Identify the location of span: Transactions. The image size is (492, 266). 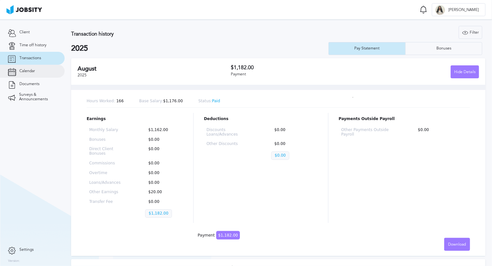
(30, 58).